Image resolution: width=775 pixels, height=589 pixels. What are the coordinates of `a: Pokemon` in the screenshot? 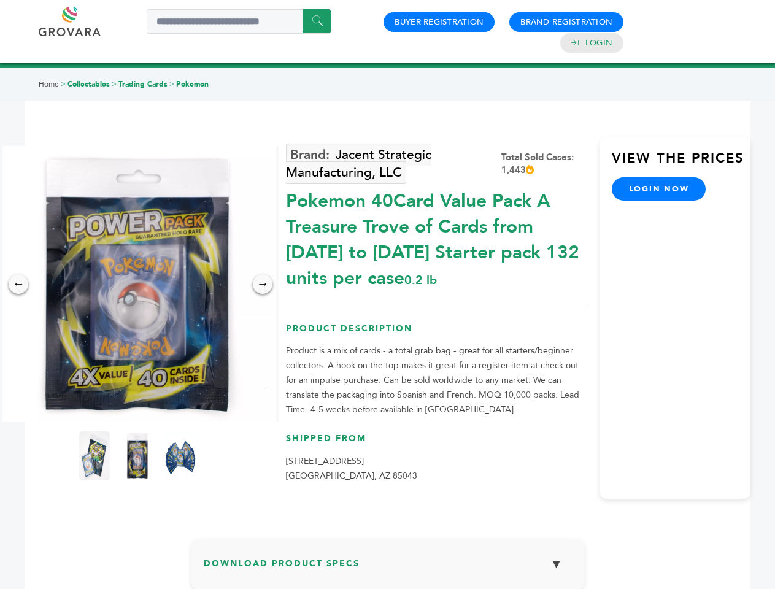 It's located at (192, 84).